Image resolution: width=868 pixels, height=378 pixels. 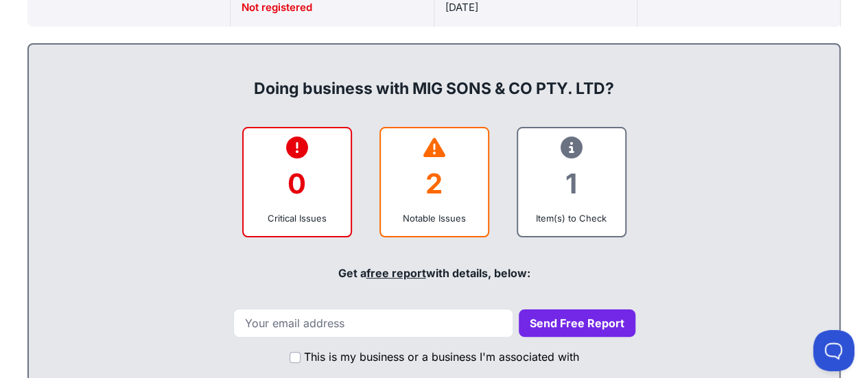 I want to click on span: Get a with details, below:, so click(x=434, y=273).